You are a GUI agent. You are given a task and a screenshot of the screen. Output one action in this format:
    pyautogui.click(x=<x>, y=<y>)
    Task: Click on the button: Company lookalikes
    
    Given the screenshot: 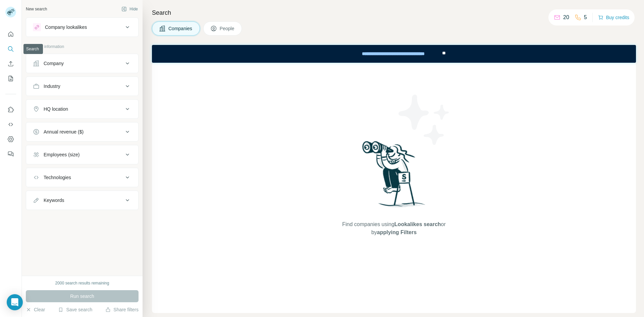 What is the action you would take?
    pyautogui.click(x=82, y=28)
    